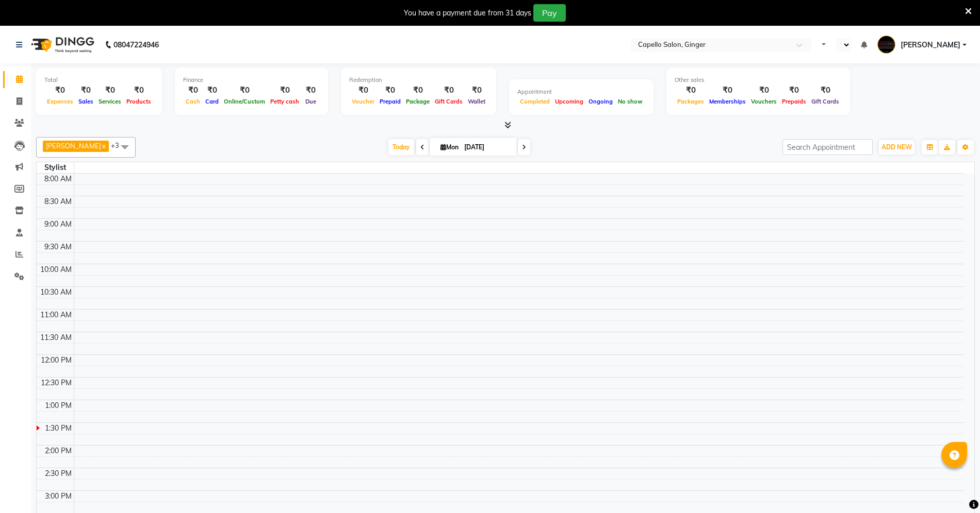  I want to click on div: 11:30 AM, so click(55, 337).